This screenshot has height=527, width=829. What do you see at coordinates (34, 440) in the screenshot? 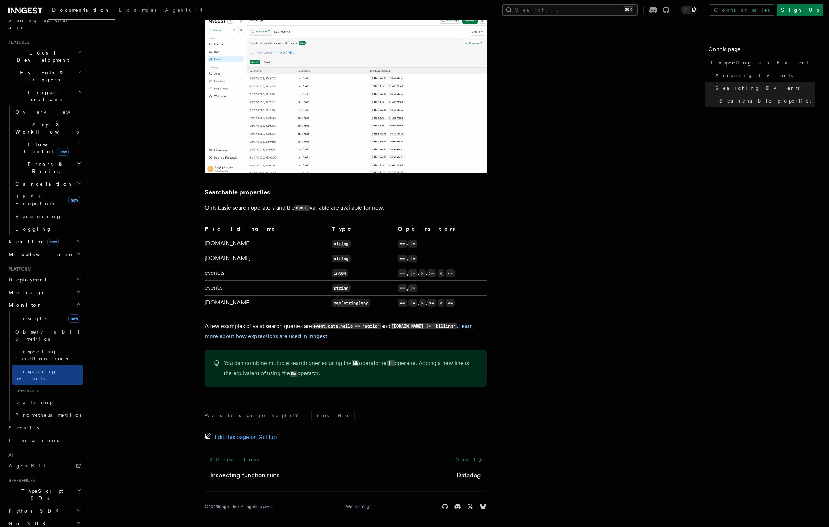
I see `span: Limitations` at bounding box center [34, 440].